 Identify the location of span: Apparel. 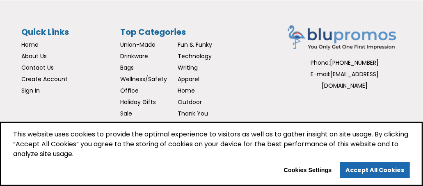
(188, 79).